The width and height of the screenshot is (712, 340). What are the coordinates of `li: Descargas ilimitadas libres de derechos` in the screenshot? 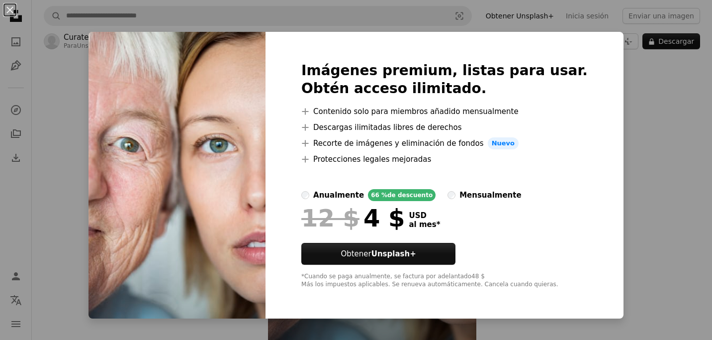 It's located at (445, 127).